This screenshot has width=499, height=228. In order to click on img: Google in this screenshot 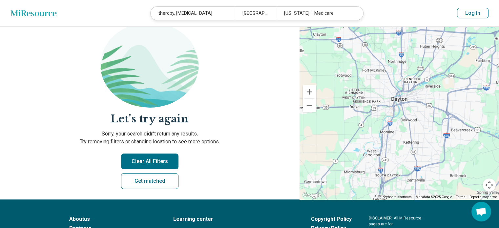, I will do `click(312, 195)`.